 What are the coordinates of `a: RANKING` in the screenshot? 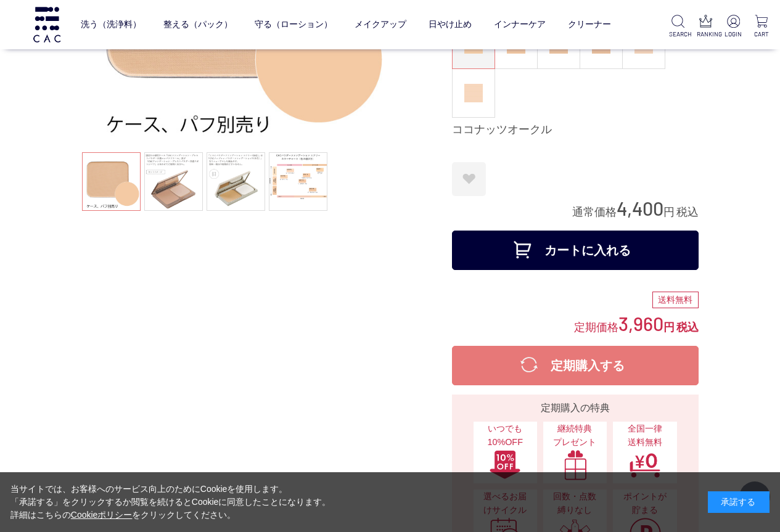 It's located at (705, 27).